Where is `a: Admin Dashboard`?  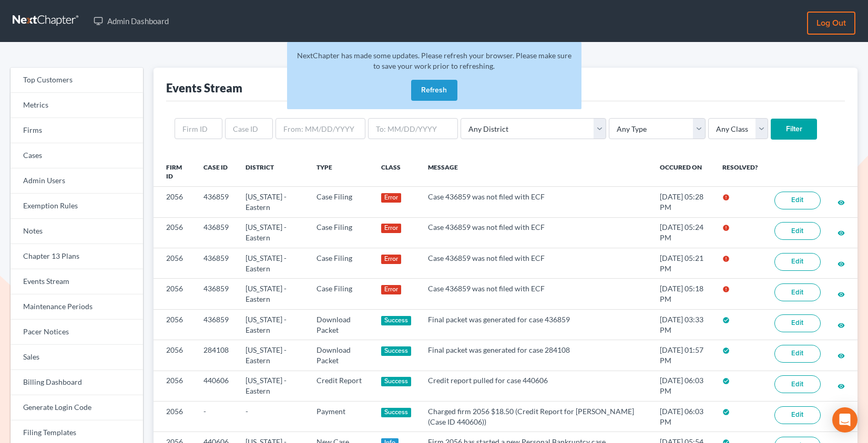
a: Admin Dashboard is located at coordinates (131, 21).